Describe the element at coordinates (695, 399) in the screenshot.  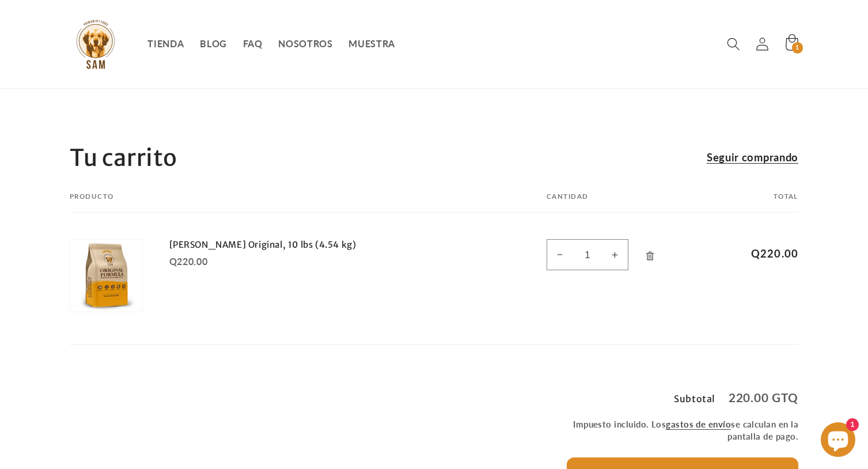
I see `h3: Subtotal` at that location.